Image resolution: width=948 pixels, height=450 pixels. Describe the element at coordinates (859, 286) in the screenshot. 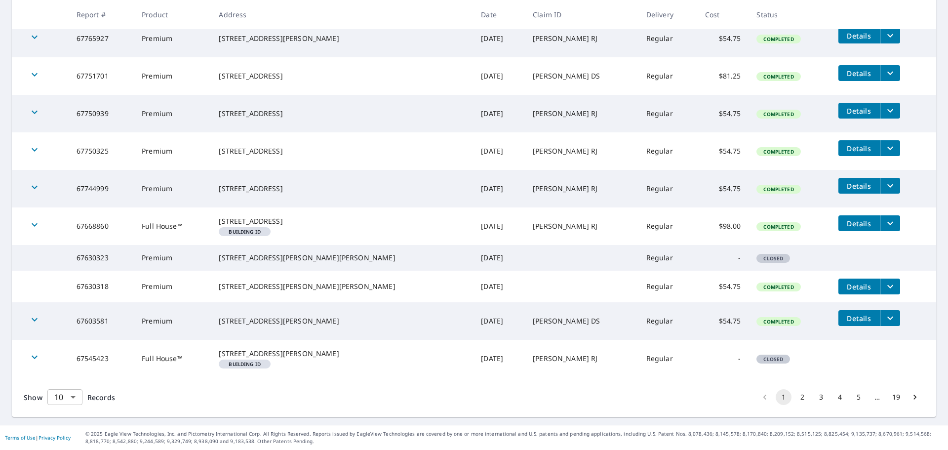

I see `button: detailsBtn-67630318` at that location.